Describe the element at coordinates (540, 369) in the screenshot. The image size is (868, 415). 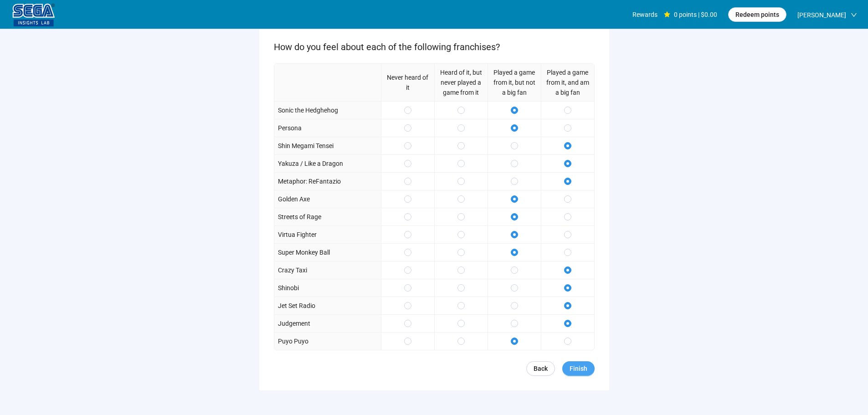
I see `span: Back` at that location.